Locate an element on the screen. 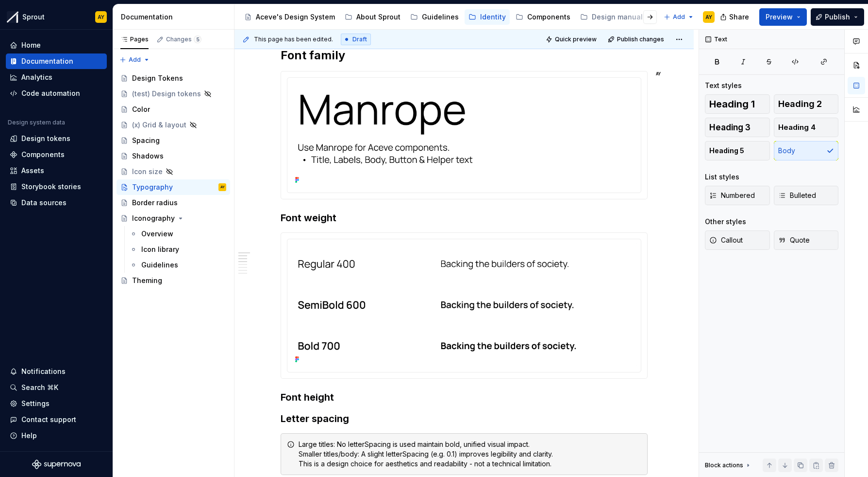 This screenshot has width=868, height=477. span: Bulleted is located at coordinates (797, 195).